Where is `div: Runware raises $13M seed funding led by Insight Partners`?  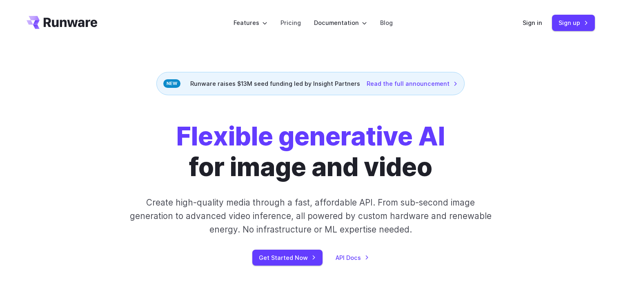
div: Runware raises $13M seed funding led by Insight Partners is located at coordinates (311, 83).